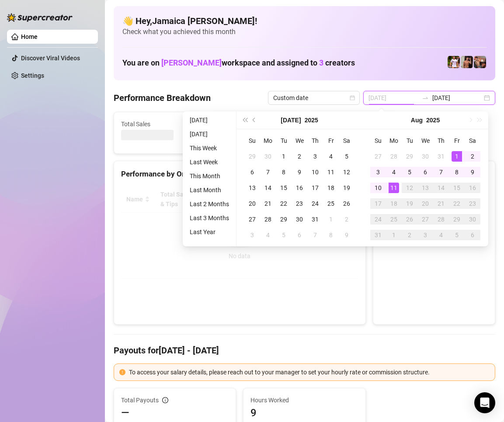 The height and width of the screenshot is (422, 504). Describe the element at coordinates (441, 203) in the screenshot. I see `div: 21` at that location.